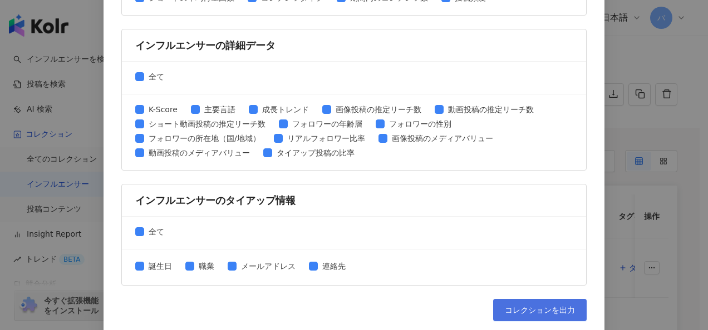 Image resolution: width=708 pixels, height=330 pixels. Describe the element at coordinates (207, 124) in the screenshot. I see `span: ショート動画投稿の推定リーチ数` at that location.